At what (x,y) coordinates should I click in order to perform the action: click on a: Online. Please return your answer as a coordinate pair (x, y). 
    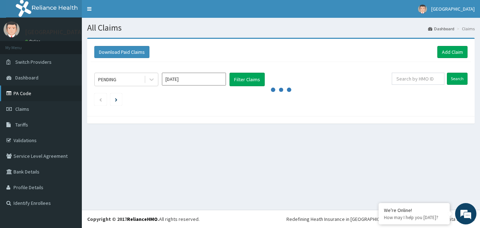
    Looking at the image, I should click on (33, 41).